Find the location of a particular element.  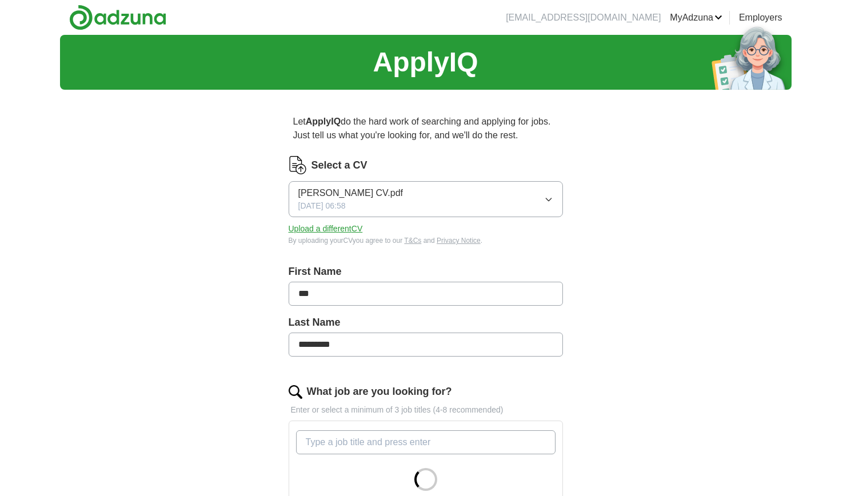

a: MyAdzuna is located at coordinates (696, 18).